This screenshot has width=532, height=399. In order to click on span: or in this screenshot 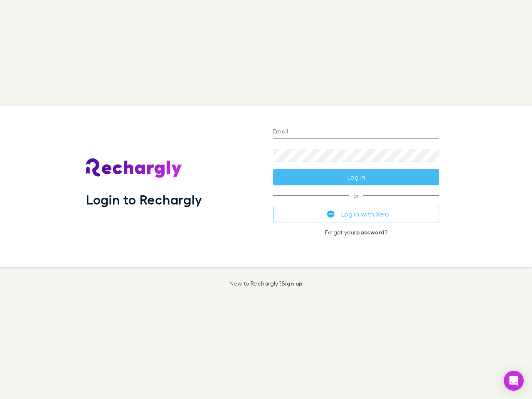, I will do `click(356, 195)`.